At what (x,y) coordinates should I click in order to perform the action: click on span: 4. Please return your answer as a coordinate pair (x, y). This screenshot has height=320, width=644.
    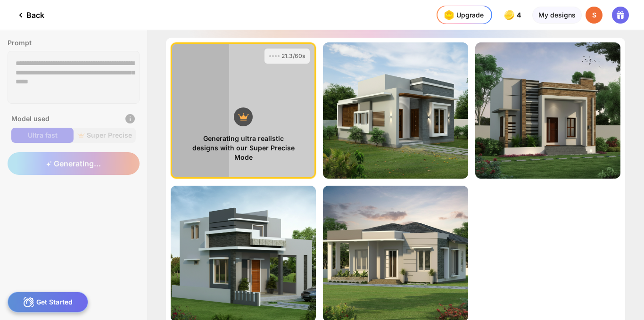
    Looking at the image, I should click on (519, 15).